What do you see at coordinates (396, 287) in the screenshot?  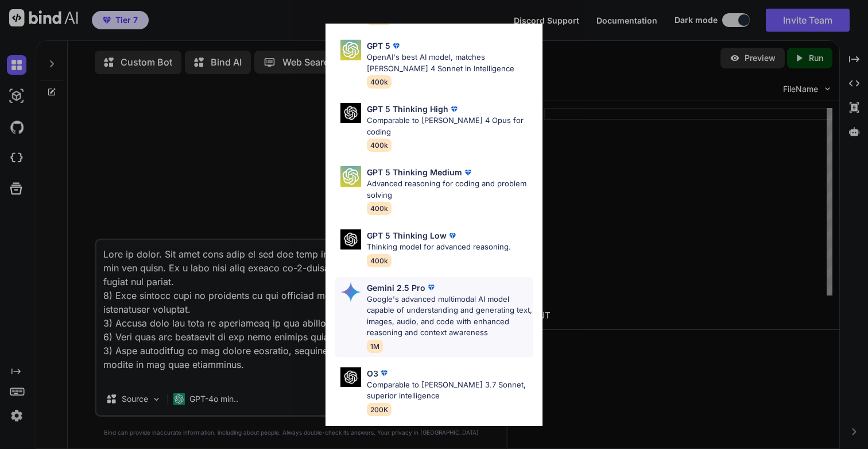 I see `p: Gemini 2.5 Pro` at bounding box center [396, 287].